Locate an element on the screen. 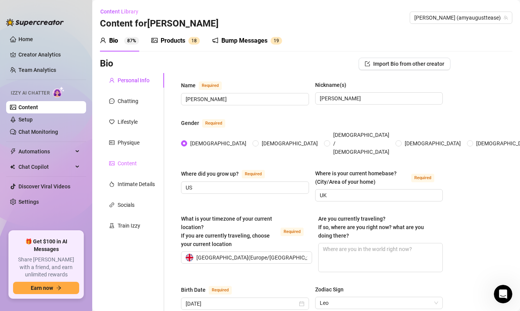 Image resolution: width=520 pixels, height=311 pixels. span: Amy (amyaugusttease) is located at coordinates (461, 18).